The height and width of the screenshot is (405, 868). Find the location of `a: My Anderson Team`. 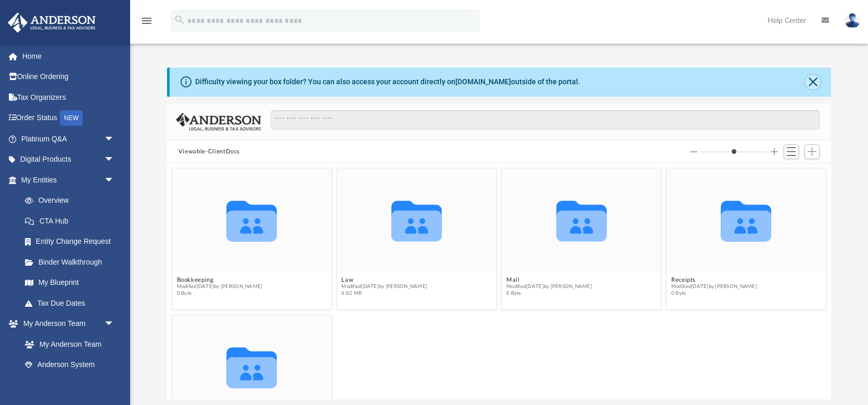

a: My Anderson Team is located at coordinates (67, 344).